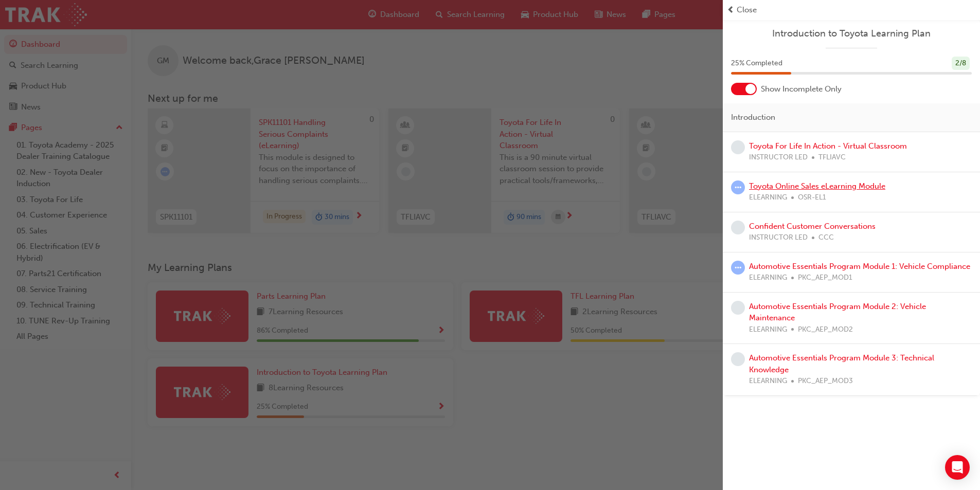 This screenshot has width=980, height=490. What do you see at coordinates (960, 63) in the screenshot?
I see `div: 2 / 8` at bounding box center [960, 63].